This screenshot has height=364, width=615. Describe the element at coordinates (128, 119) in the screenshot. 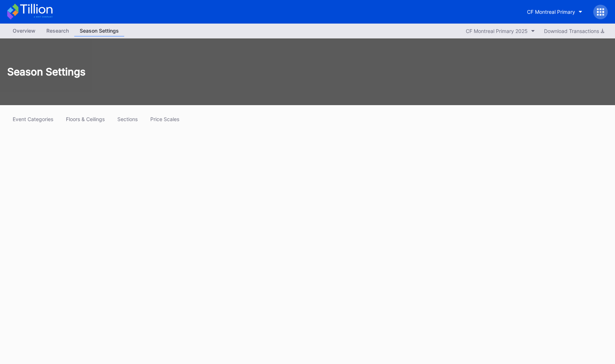

I see `div: Sections` at that location.